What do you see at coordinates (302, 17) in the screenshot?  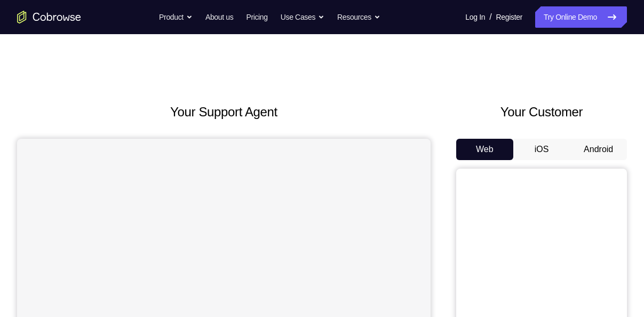 I see `button: Use Cases` at bounding box center [302, 17].